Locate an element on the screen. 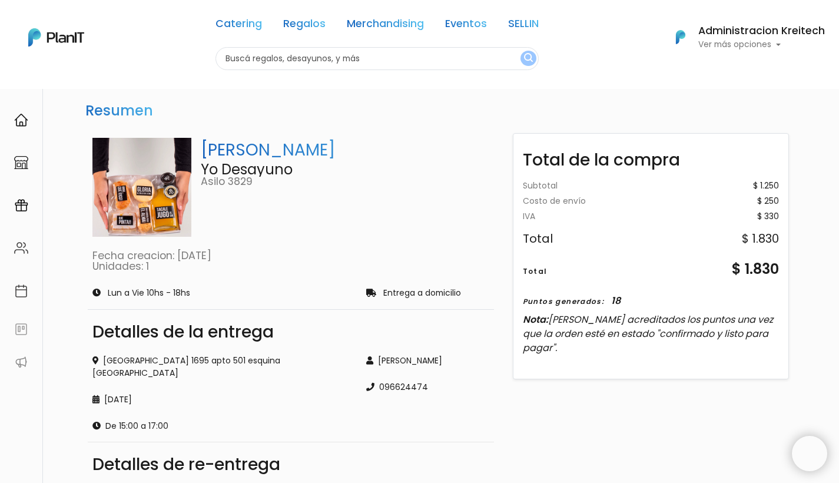  img: calendar-87d922413cdce8b2cf7b7f5f62616a5cf9e4887200fb71536465627b3292af00.svg is located at coordinates (21, 291).